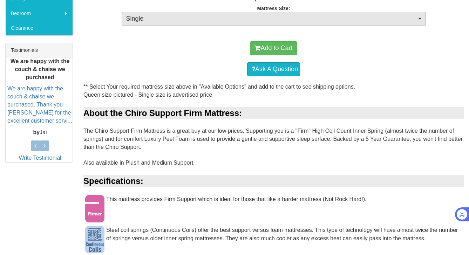 The image size is (469, 255). What do you see at coordinates (40, 132) in the screenshot?
I see `p: Jai` at bounding box center [40, 132].